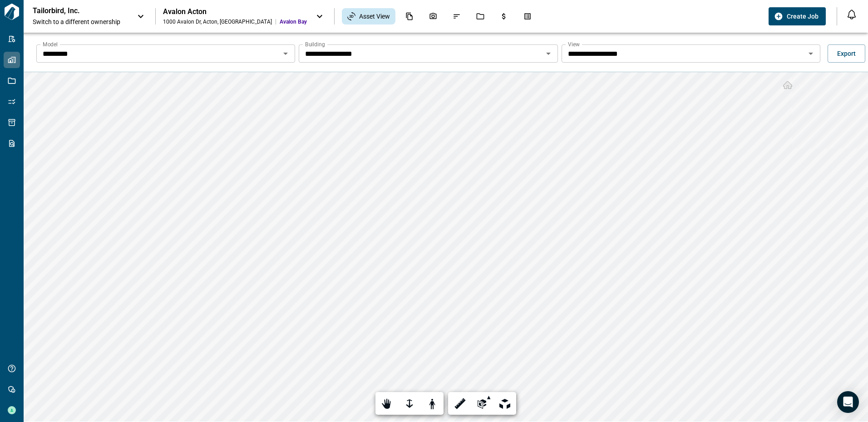 The width and height of the screenshot is (868, 422). I want to click on button: Open notification feed, so click(852, 15).